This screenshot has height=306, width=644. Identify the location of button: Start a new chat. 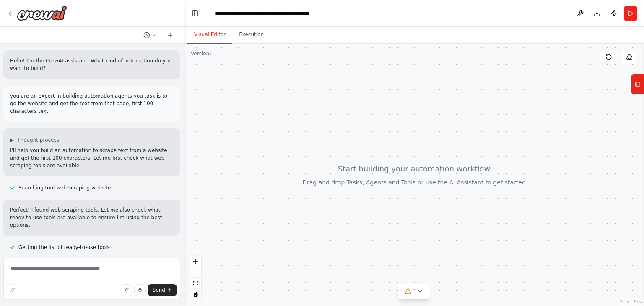
(170, 35).